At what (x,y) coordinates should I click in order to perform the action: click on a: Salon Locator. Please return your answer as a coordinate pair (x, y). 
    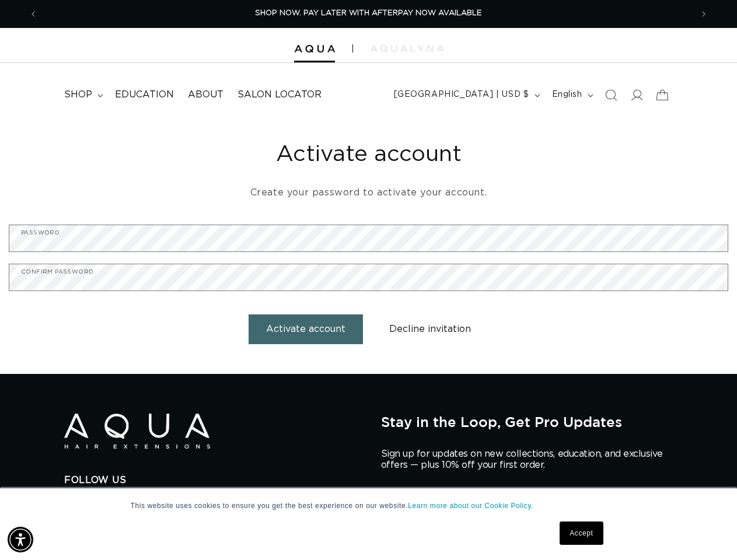
    Looking at the image, I should click on (279, 95).